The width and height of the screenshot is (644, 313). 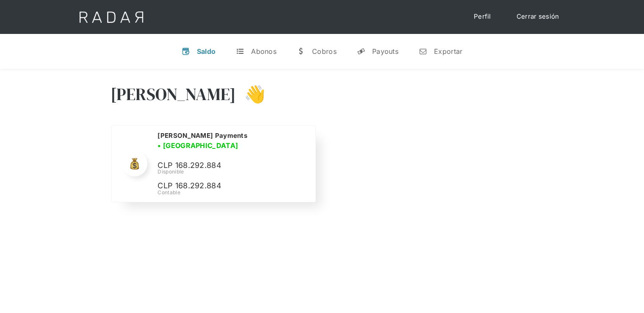 I want to click on div: Payouts, so click(x=385, y=51).